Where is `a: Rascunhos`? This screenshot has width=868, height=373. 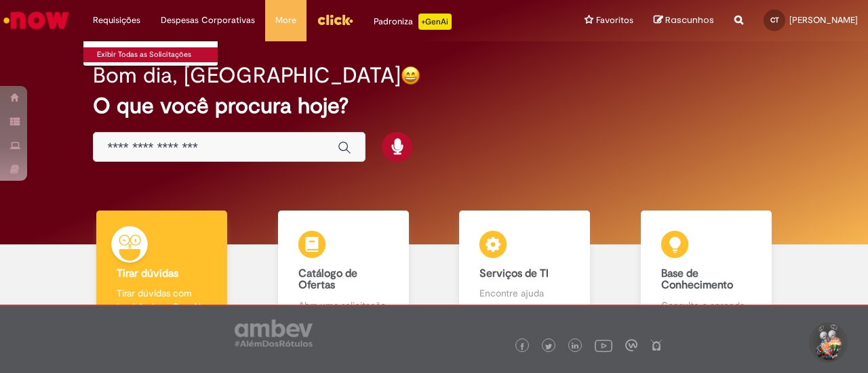
a: Rascunhos is located at coordinates (684, 21).